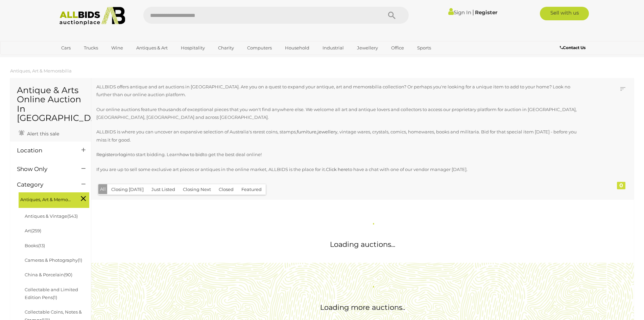 This screenshot has width=644, height=320. I want to click on a: Household, so click(297, 48).